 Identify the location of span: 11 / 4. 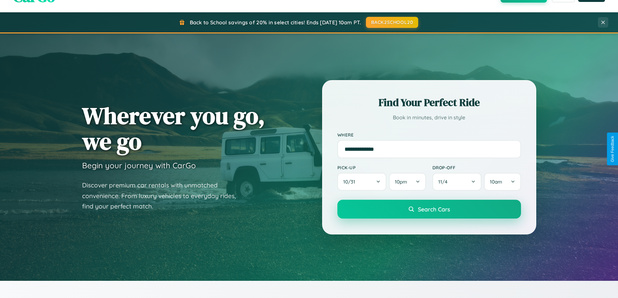
(444, 182).